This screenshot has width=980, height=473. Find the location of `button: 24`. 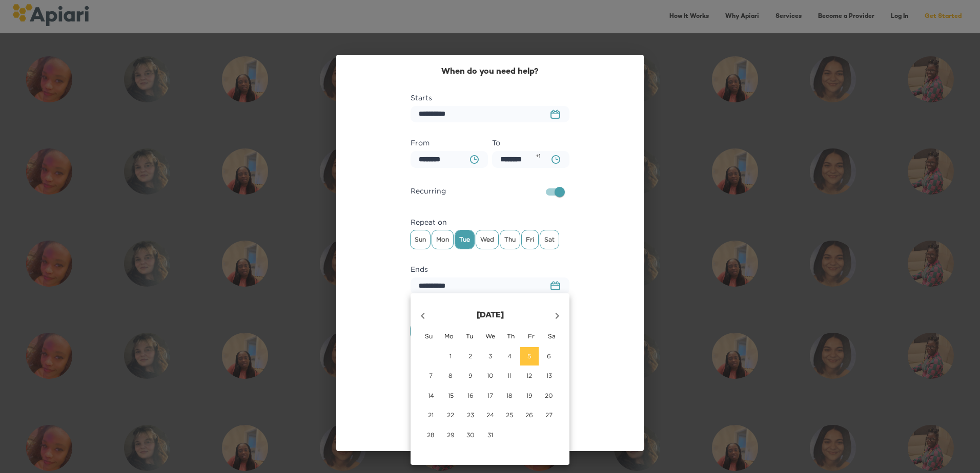

button: 24 is located at coordinates (490, 415).